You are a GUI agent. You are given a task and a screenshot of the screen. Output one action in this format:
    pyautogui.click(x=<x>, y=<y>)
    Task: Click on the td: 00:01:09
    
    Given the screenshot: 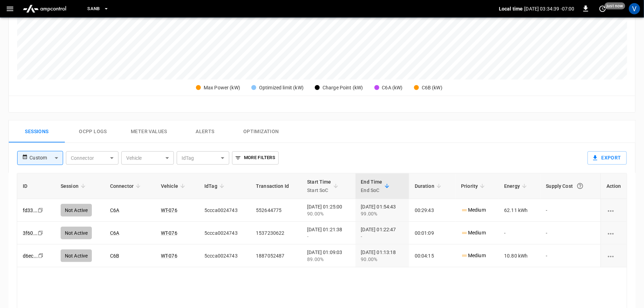 What is the action you would take?
    pyautogui.click(x=432, y=233)
    